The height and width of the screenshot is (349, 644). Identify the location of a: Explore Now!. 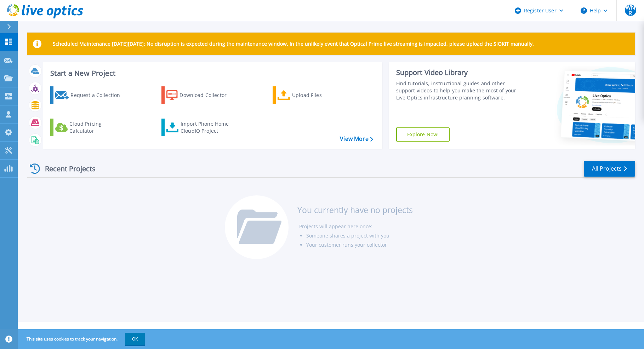
(423, 134).